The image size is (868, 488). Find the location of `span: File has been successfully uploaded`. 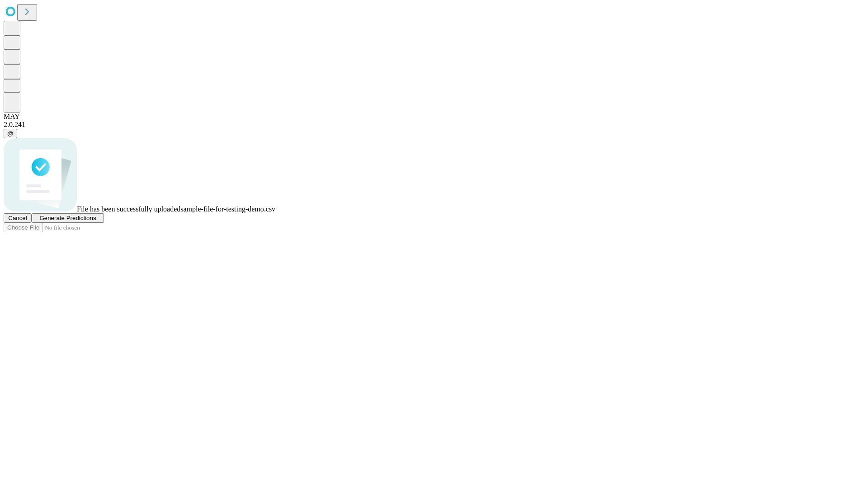

span: File has been successfully uploaded is located at coordinates (128, 208).